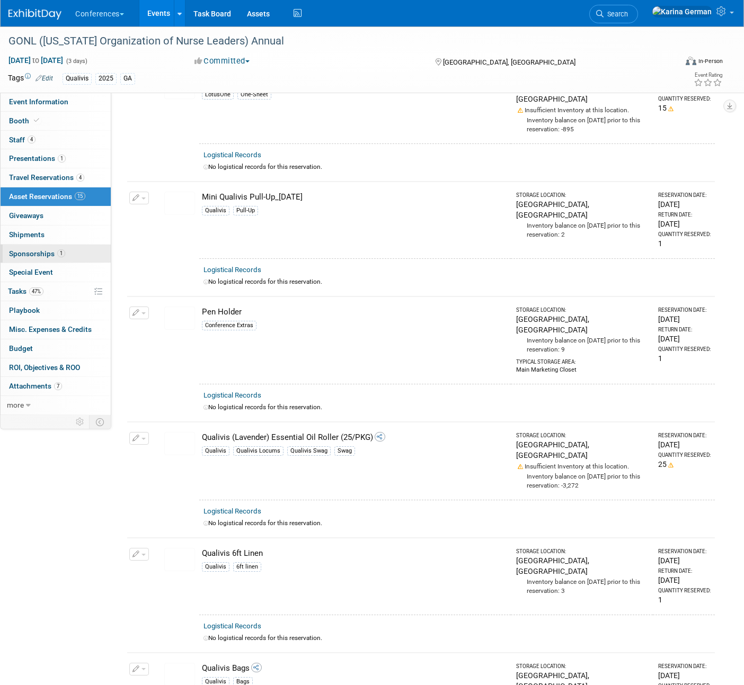 The width and height of the screenshot is (744, 685). Describe the element at coordinates (128, 78) in the screenshot. I see `div: GA` at that location.